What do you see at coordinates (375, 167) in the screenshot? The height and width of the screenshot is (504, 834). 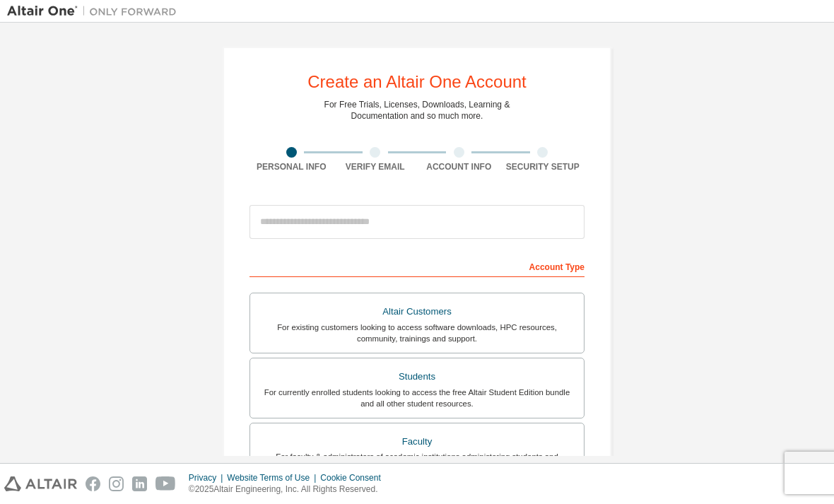 I see `div: Verify Email` at bounding box center [375, 167].